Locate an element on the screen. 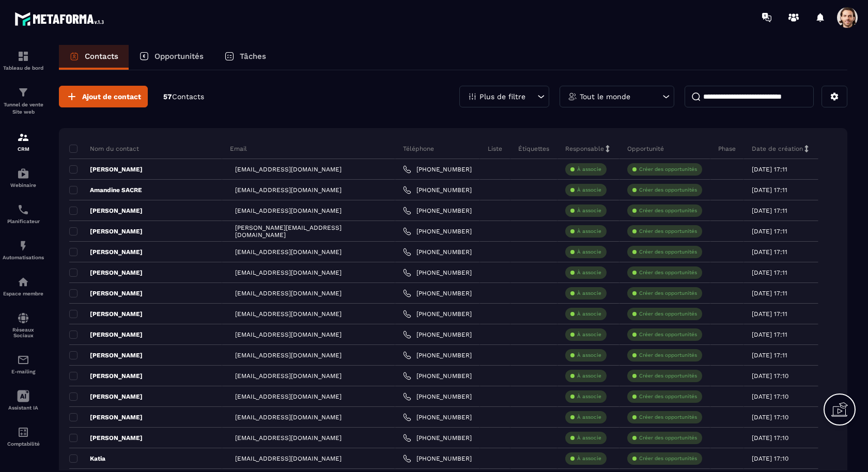 The height and width of the screenshot is (472, 868). img: accountant is located at coordinates (24, 433).